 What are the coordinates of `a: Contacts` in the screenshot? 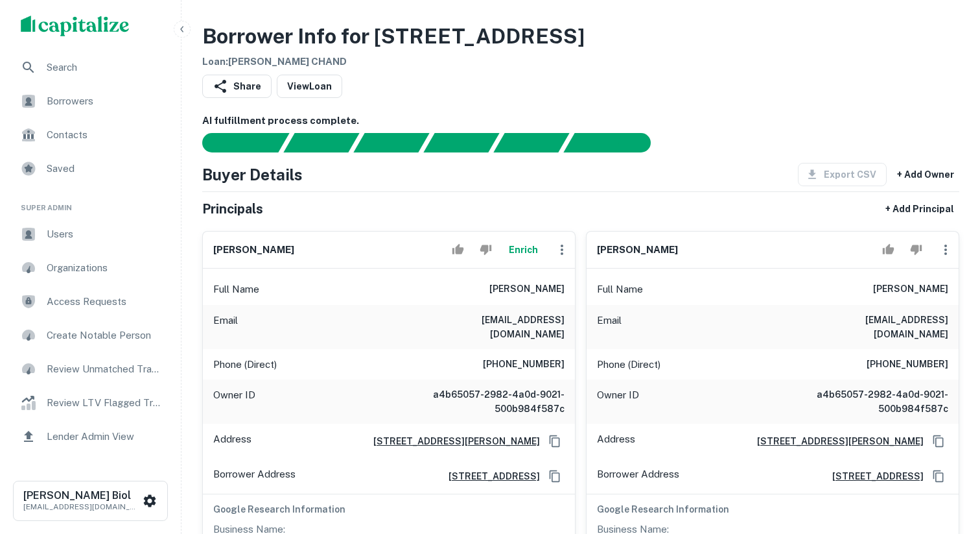 It's located at (91, 134).